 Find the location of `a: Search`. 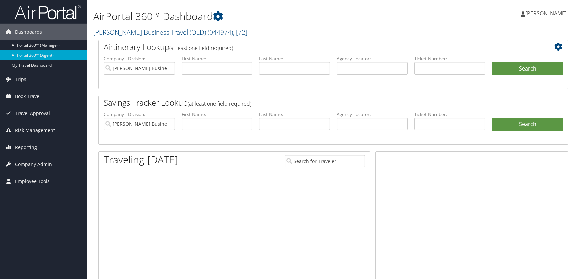

a: Search is located at coordinates (528, 124).